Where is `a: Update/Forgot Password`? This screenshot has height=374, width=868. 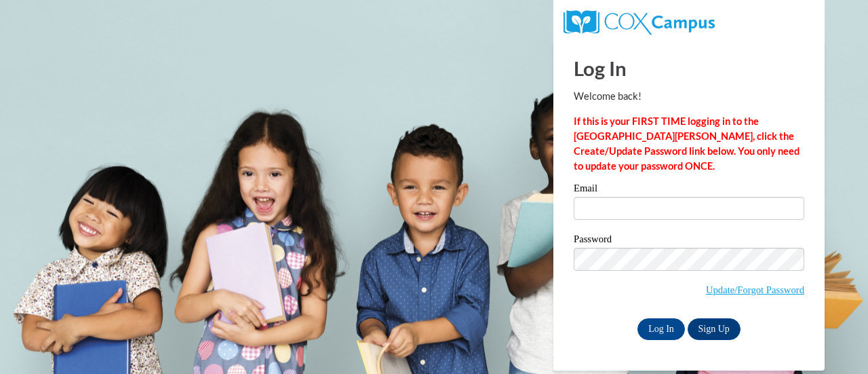 a: Update/Forgot Password is located at coordinates (755, 290).